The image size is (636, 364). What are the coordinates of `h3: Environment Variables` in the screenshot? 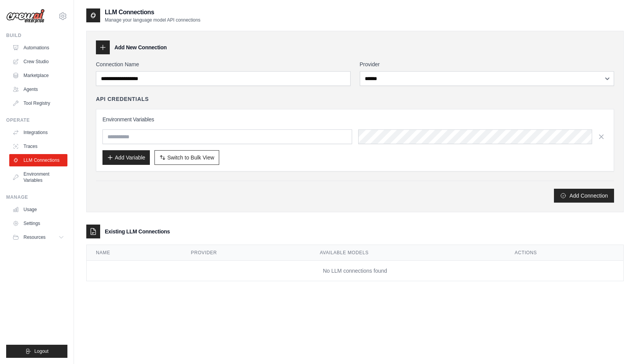 It's located at (355, 120).